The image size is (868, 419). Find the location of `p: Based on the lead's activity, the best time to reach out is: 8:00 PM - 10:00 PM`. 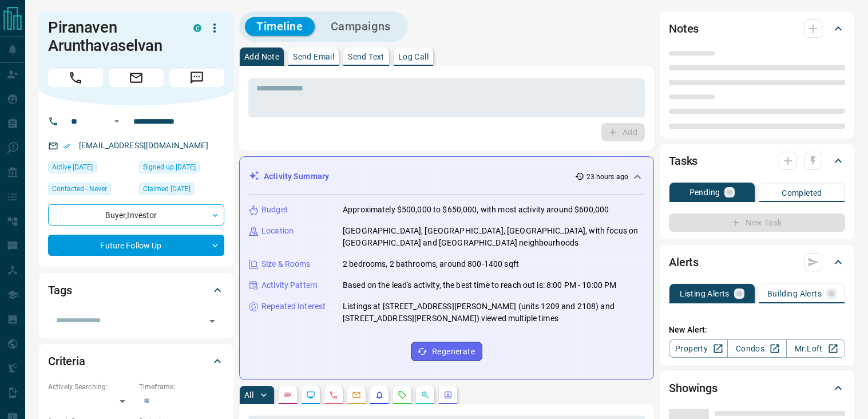

p: Based on the lead's activity, the best time to reach out is: 8:00 PM - 10:00 PM is located at coordinates (479, 285).